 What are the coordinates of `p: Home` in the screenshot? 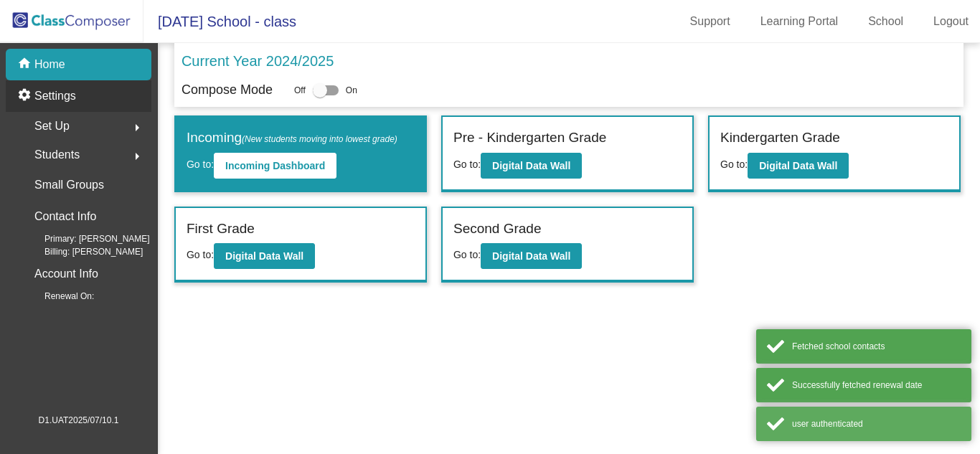 It's located at (49, 64).